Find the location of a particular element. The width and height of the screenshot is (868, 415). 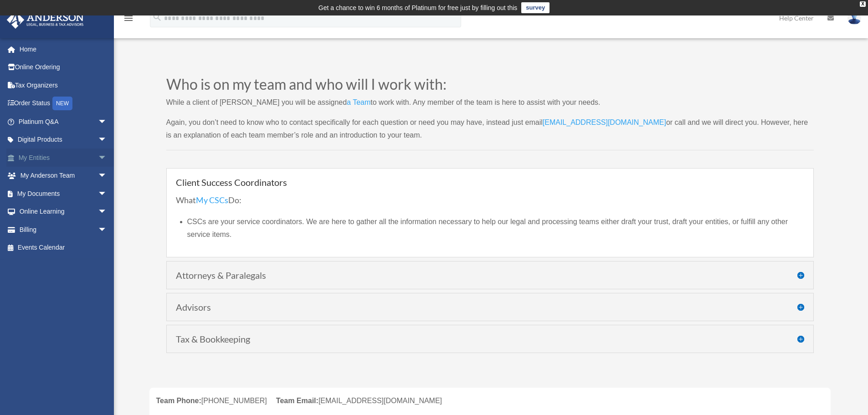

span: What Do: is located at coordinates (209, 200).